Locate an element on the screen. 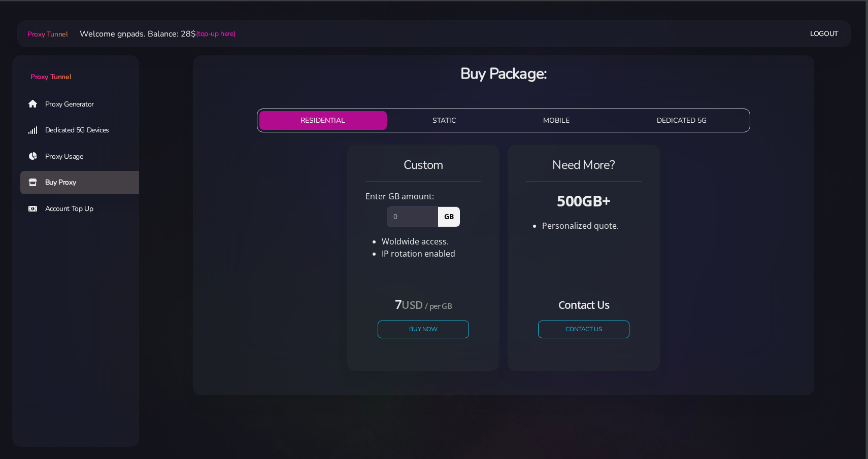  h3: 500GB+ is located at coordinates (584, 201).